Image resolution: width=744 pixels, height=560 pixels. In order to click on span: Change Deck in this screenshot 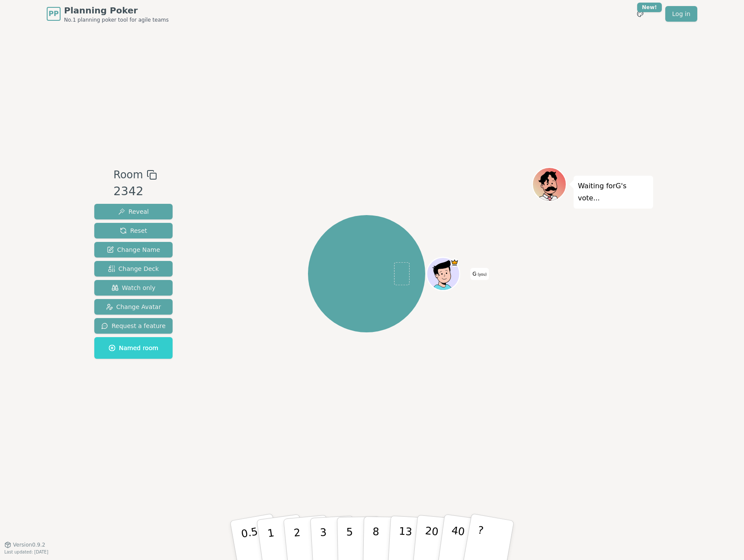, I will do `click(133, 269)`.